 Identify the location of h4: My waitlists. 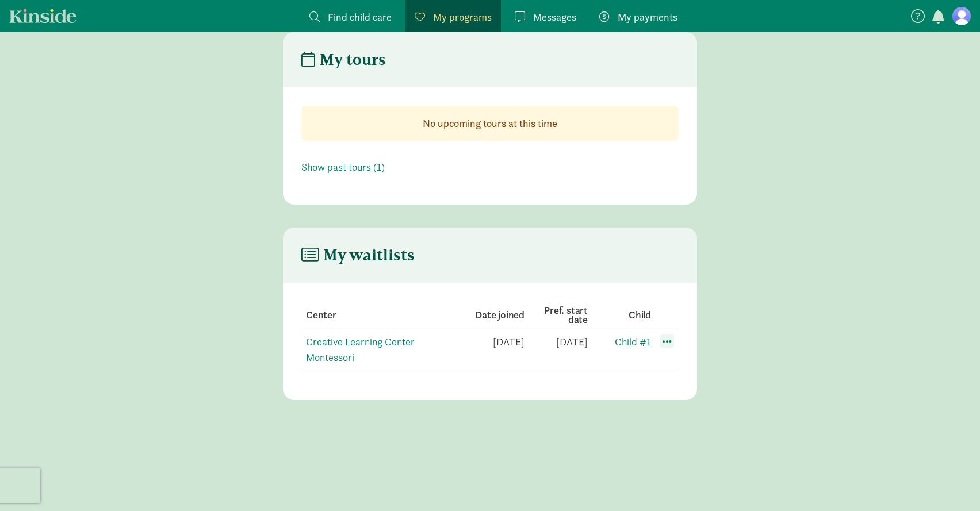
(358, 255).